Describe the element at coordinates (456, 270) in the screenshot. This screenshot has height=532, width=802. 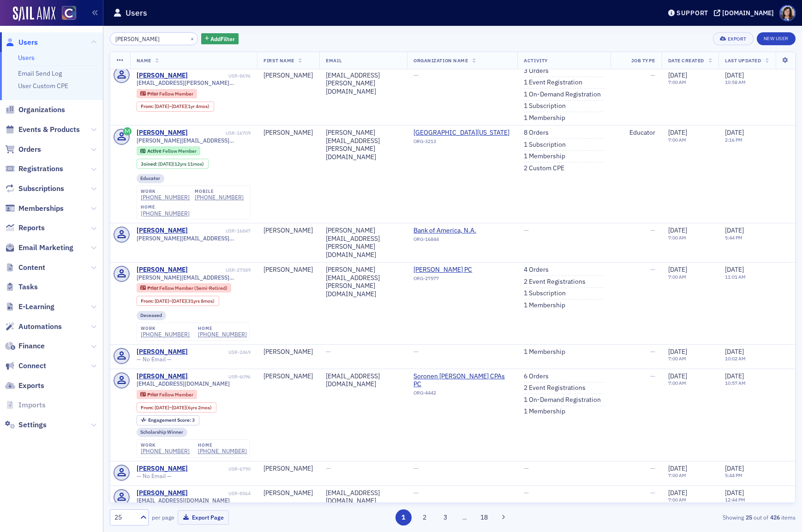
I see `span: Carey PC` at that location.